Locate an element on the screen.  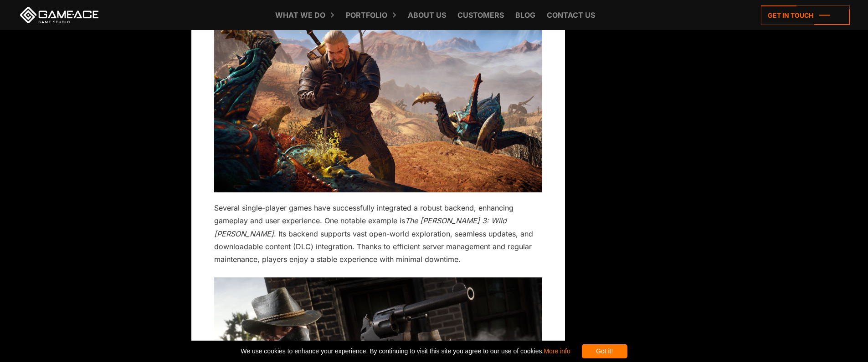
div: Got it! is located at coordinates (604, 351).